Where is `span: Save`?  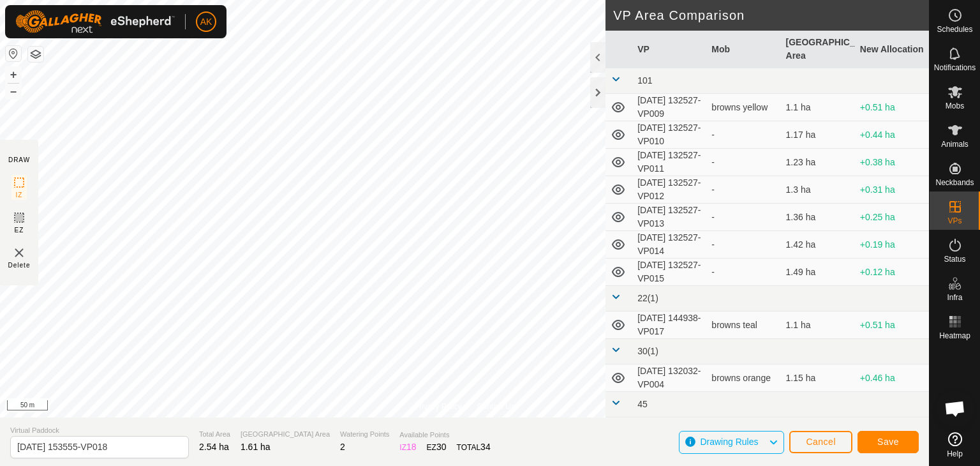 span: Save is located at coordinates (889, 442).